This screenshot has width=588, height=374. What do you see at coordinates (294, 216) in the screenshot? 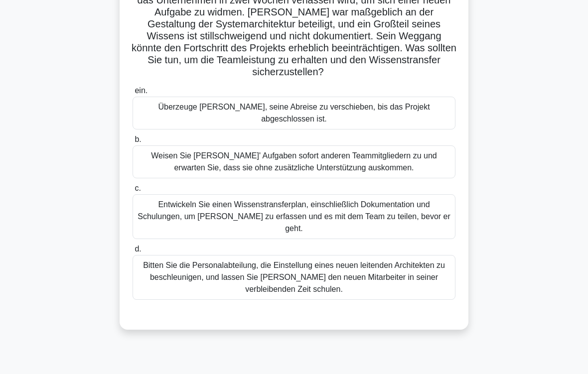
I see `div: Entwickeln Sie einen Wissenstransferplan, einschließlich Dokumentation und Schulungen, um [PERSON...` at bounding box center [294, 216].